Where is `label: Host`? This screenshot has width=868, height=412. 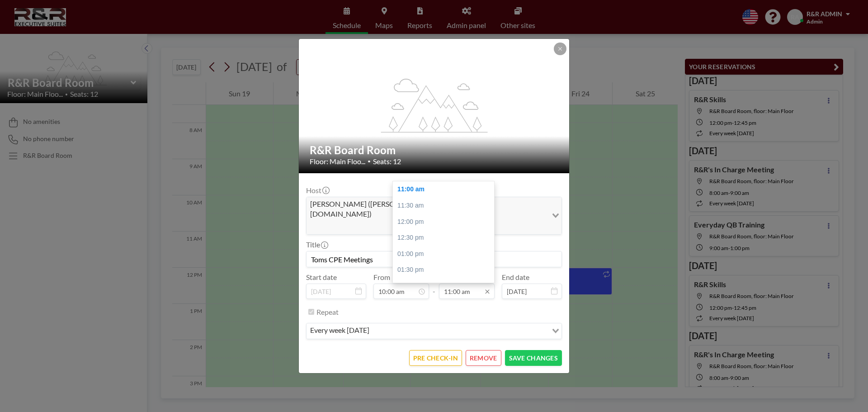 label: Host is located at coordinates (317, 190).